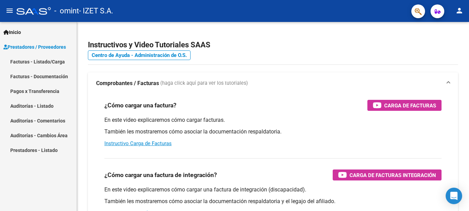 This screenshot has width=469, height=211. Describe the element at coordinates (140, 105) in the screenshot. I see `h3: ¿Cómo cargar una factura?` at that location.